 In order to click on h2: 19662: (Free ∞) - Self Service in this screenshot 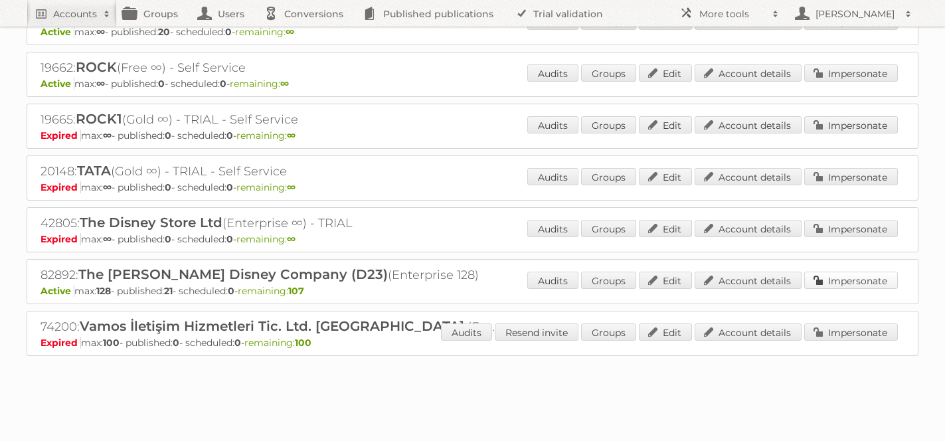, I will do `click(273, 68)`.